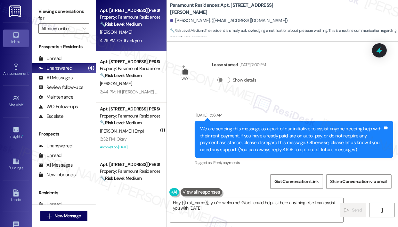  What do you see at coordinates (294, 162) in the screenshot?
I see `div: Tagged as:` at bounding box center [294, 162].